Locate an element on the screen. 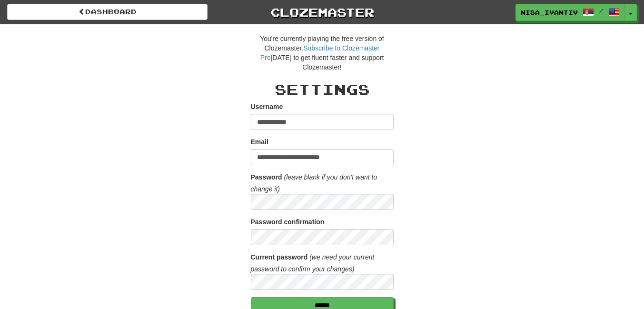  span: nisa_ivantiv is located at coordinates (550, 13).